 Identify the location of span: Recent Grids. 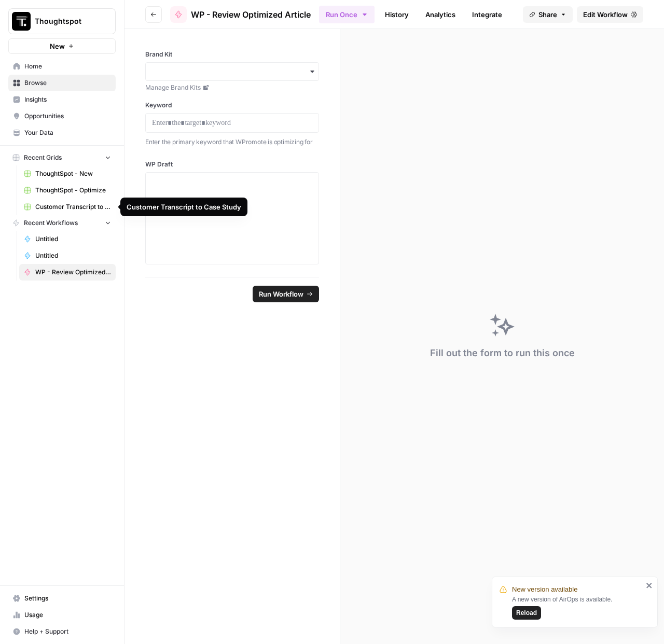
(43, 158).